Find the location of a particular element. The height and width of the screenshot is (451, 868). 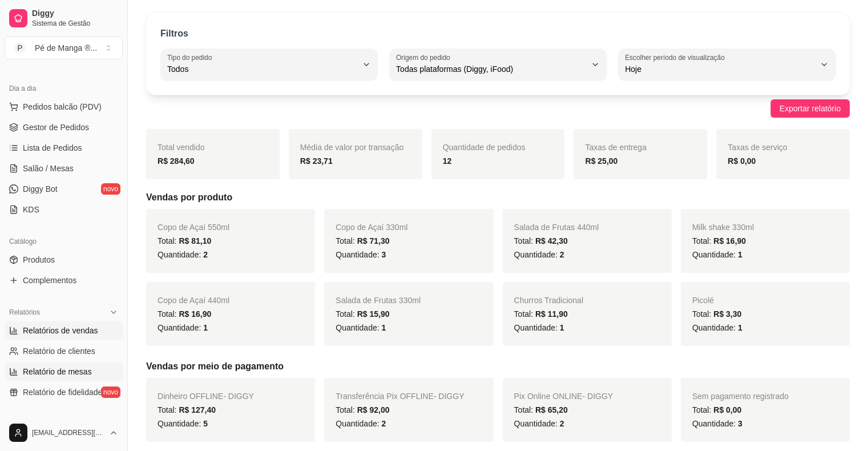

strong: R$ 284,60 is located at coordinates (176, 161).